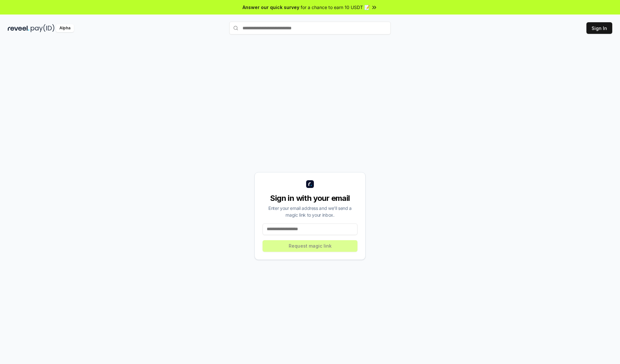 This screenshot has width=620, height=364. What do you see at coordinates (599, 28) in the screenshot?
I see `button: Sign In` at bounding box center [599, 28].